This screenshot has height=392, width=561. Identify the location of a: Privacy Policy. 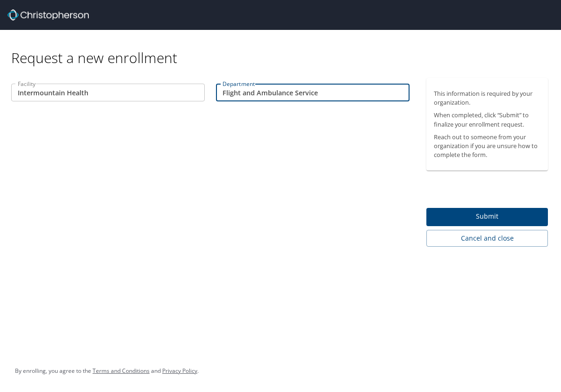
(179, 370).